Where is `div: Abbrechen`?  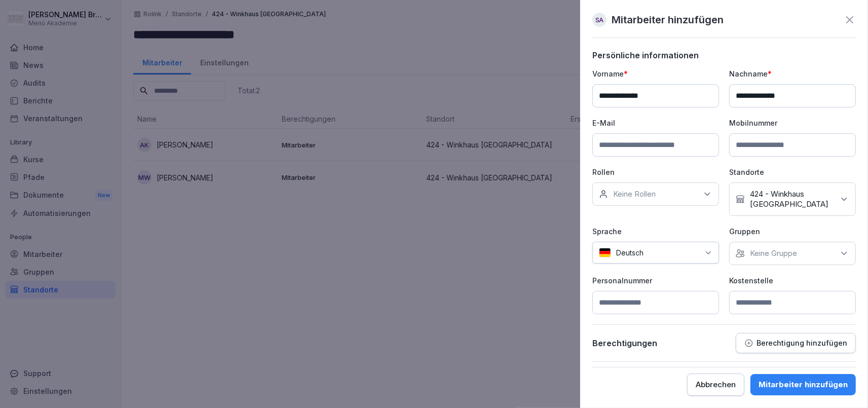
div: Abbrechen is located at coordinates (715, 385).